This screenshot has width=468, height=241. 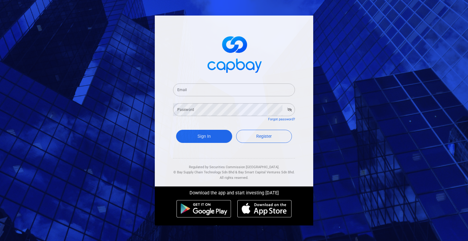 I want to click on img: logo, so click(x=234, y=53).